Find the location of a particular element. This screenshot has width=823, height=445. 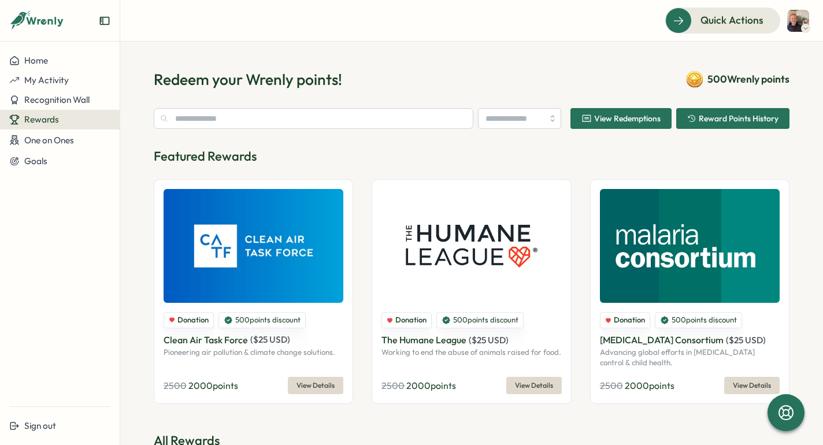

img: Clean Air Task Force is located at coordinates (253, 246).